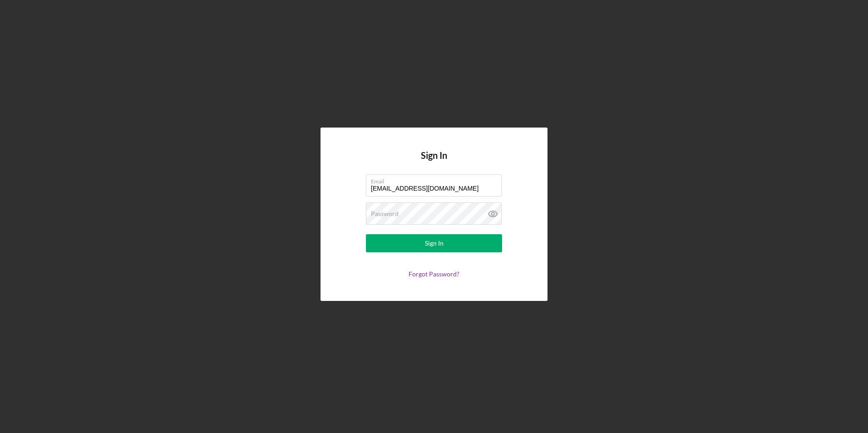 The image size is (868, 433). What do you see at coordinates (384, 214) in the screenshot?
I see `label: Password` at bounding box center [384, 214].